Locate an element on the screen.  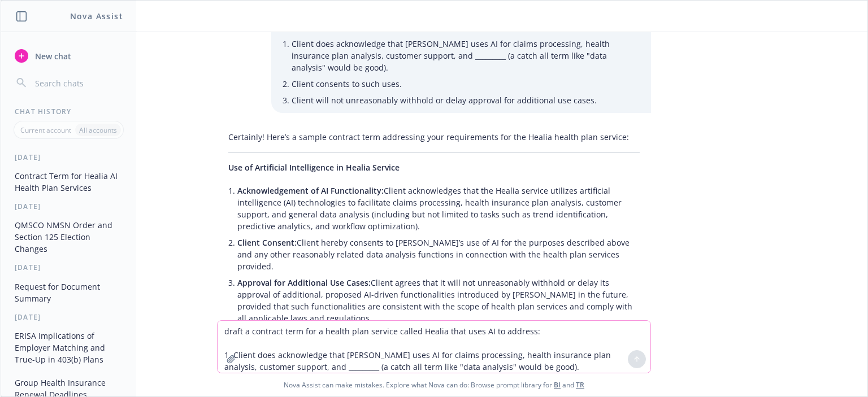
span: Approval for Additional Use Cases: is located at coordinates (304, 282).